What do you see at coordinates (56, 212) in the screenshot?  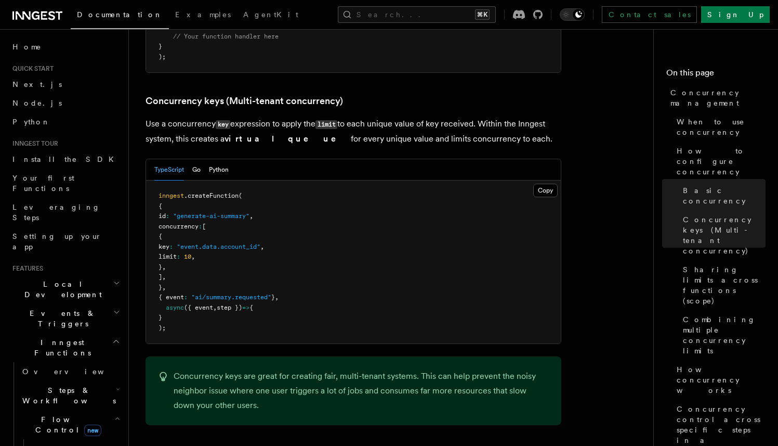 I see `span: Leveraging Steps` at bounding box center [56, 212].